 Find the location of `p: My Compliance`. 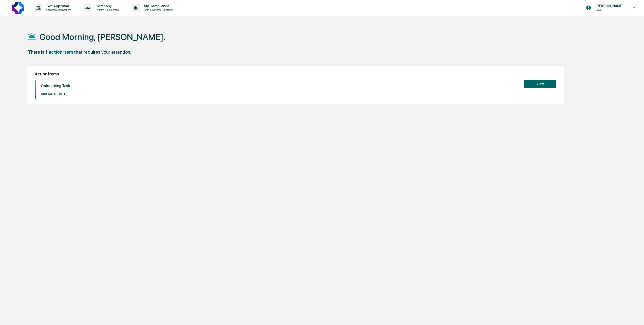

p: My Compliance is located at coordinates (158, 6).